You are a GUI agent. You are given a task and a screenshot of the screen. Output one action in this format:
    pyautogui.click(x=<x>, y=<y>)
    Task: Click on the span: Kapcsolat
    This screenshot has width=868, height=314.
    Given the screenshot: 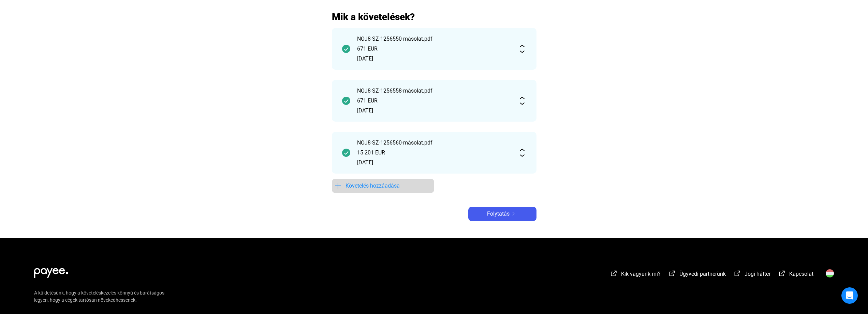 What is the action you would take?
    pyautogui.click(x=801, y=274)
    